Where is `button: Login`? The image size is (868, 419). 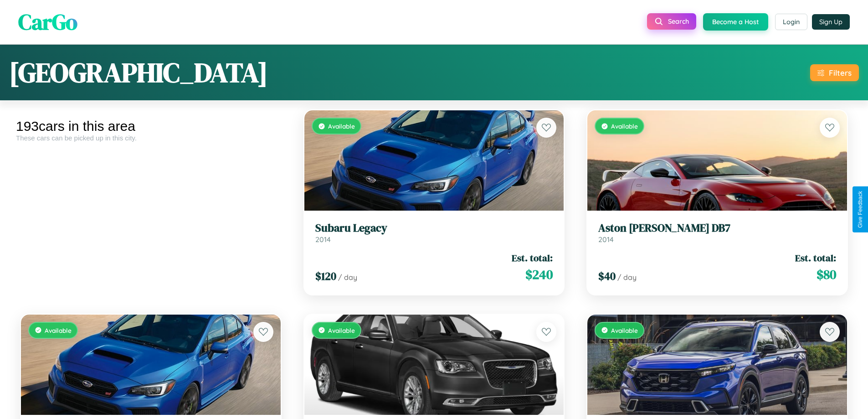 button: Login is located at coordinates (791, 22).